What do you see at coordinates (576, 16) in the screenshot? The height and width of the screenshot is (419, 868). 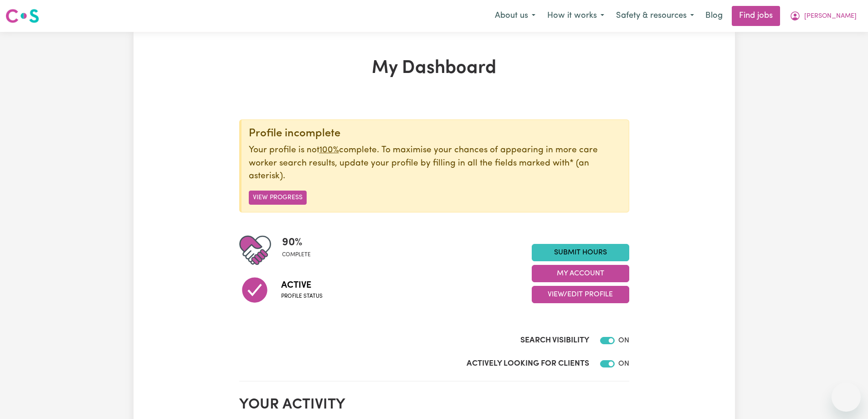 I see `button: How it works` at bounding box center [576, 16].